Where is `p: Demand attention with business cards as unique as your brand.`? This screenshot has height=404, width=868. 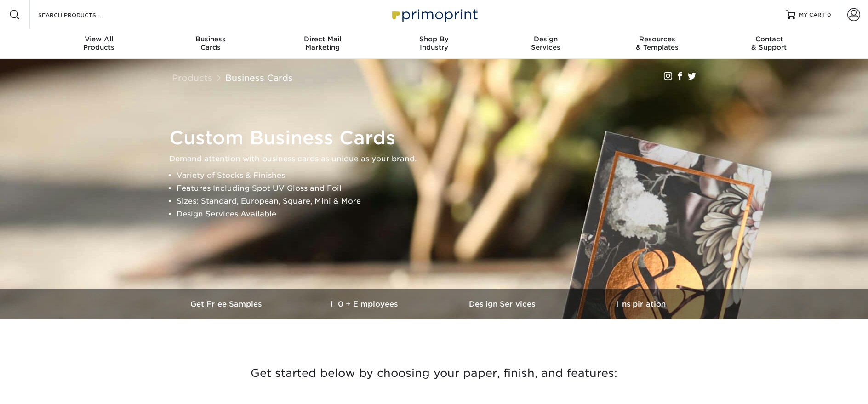 p: Demand attention with business cards as unique as your brand. is located at coordinates (438, 159).